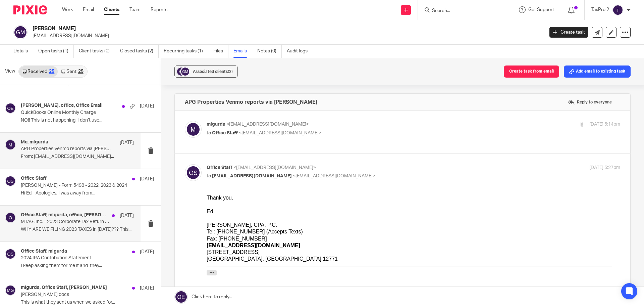 The height and width of the screenshot is (306, 644). Describe the element at coordinates (44, 251) in the screenshot. I see `h4: Office Staff, mlgurda` at that location.